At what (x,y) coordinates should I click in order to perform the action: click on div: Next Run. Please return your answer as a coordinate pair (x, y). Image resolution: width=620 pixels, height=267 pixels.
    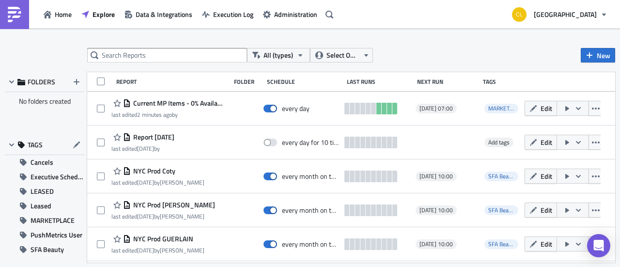
    Looking at the image, I should click on (447, 81).